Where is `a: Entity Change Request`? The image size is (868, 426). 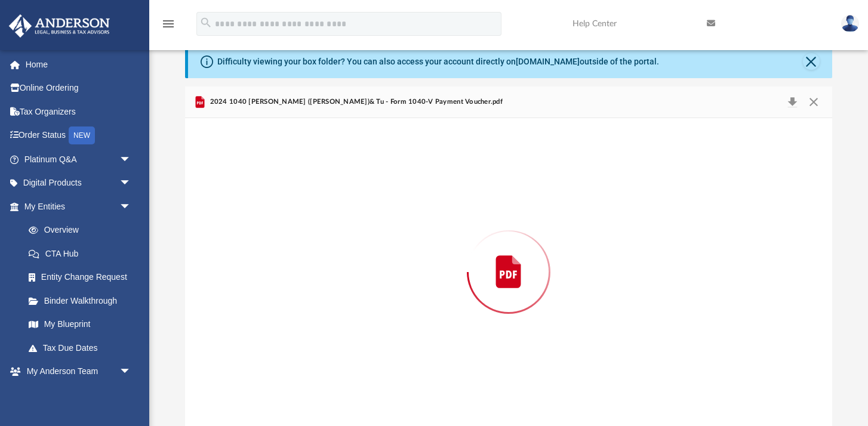 a: Entity Change Request is located at coordinates (83, 277).